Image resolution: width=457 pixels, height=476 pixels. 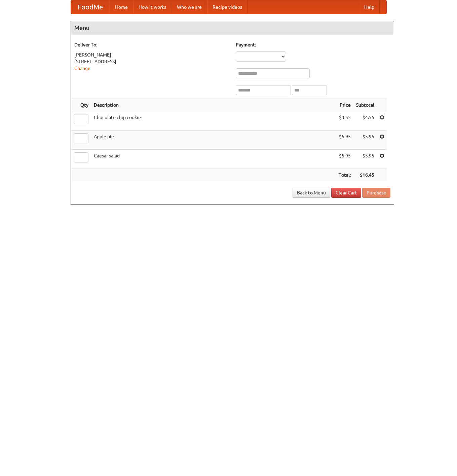 What do you see at coordinates (214, 159) in the screenshot?
I see `td: Caesar salad` at bounding box center [214, 159].